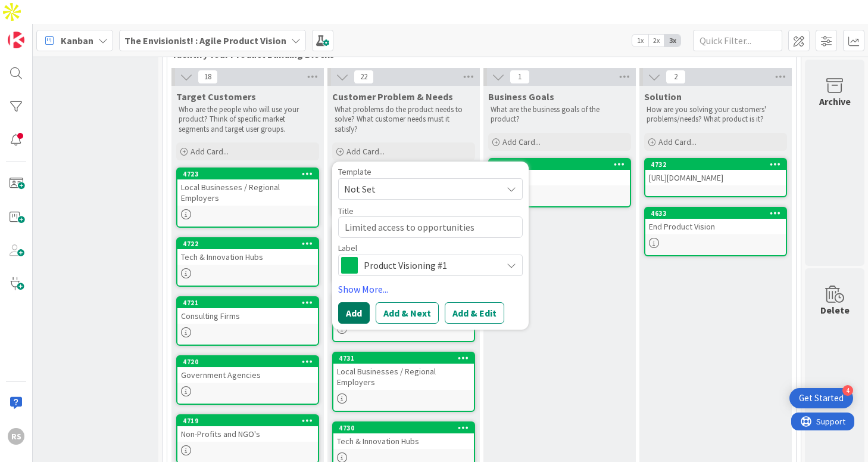 The height and width of the screenshot is (462, 868). Describe the element at coordinates (355, 172) in the screenshot. I see `span: Template` at that location.